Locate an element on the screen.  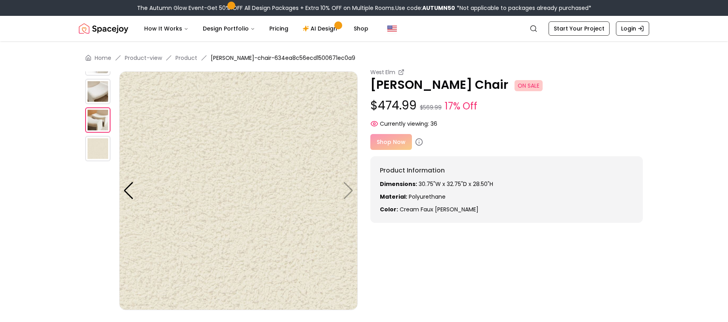
b: AUTUMN50 is located at coordinates (438, 8).